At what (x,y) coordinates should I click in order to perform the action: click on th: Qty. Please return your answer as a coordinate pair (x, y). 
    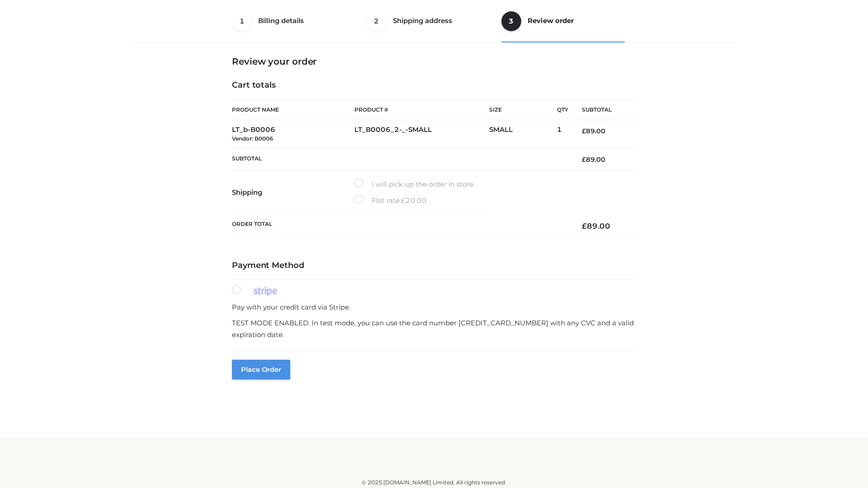
    Looking at the image, I should click on (563, 109).